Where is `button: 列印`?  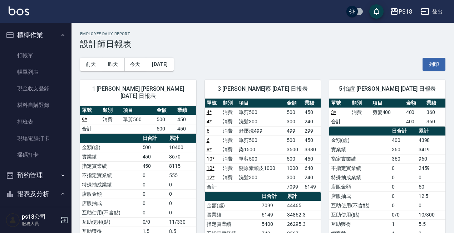 button: 列印 is located at coordinates (434, 64).